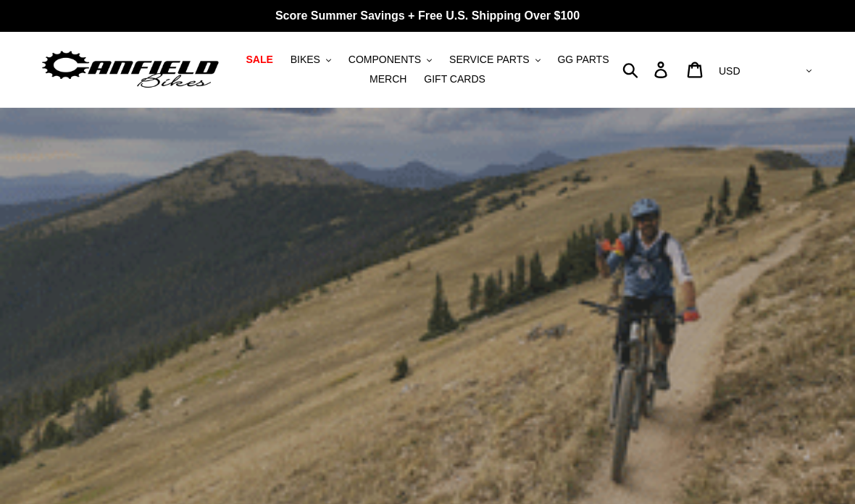  I want to click on a: MERCH, so click(388, 79).